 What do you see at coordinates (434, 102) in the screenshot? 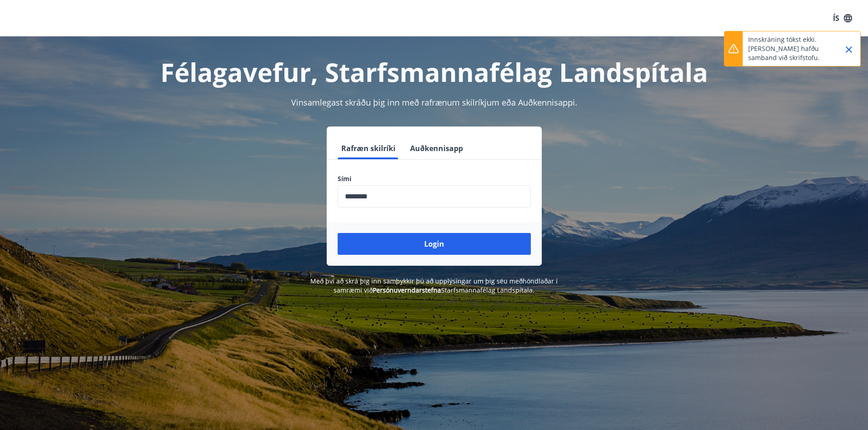
I see `span: Vinsamlegast skráðu þig inn með rafrænum skilríkjum eða Auðkennisappi.` at bounding box center [434, 102].